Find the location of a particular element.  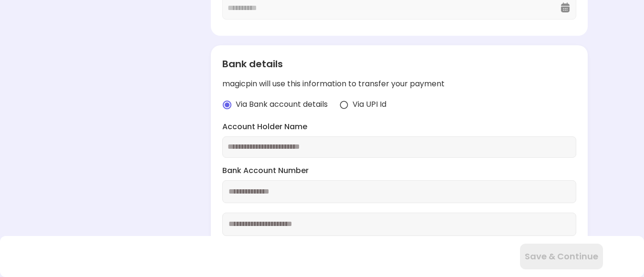

button: Save & Continue is located at coordinates (561, 257).